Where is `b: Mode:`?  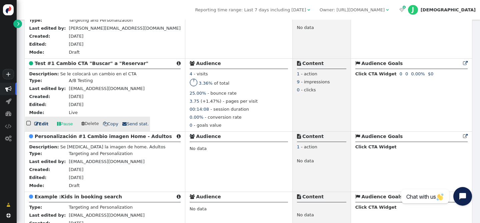 b: Mode: is located at coordinates (36, 112).